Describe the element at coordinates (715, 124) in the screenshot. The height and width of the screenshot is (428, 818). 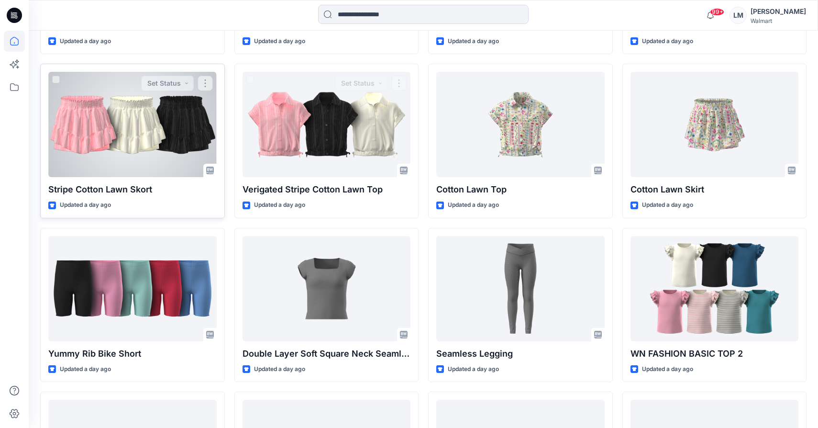
I see `a: Cotton Lawn Skirt` at that location.